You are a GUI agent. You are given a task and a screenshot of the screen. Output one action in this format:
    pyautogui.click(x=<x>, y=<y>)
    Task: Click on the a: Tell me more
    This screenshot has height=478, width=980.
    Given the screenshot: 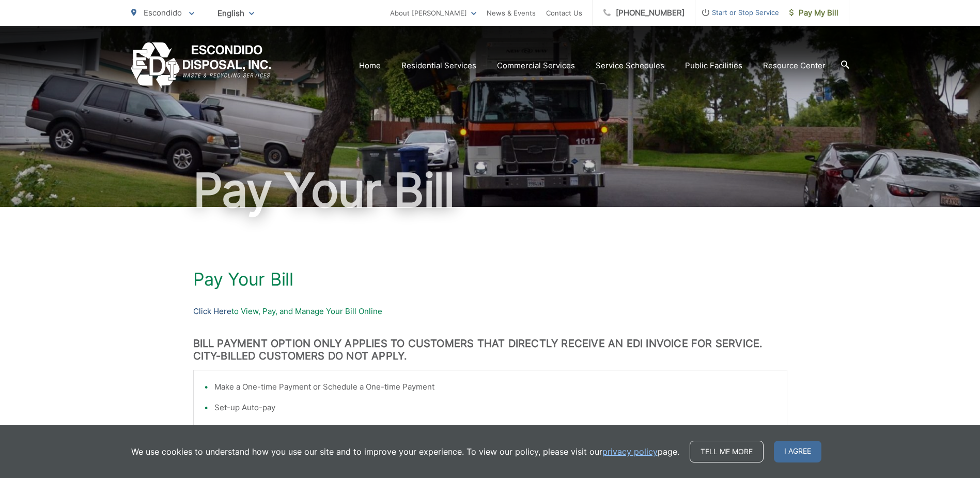 What is the action you would take?
    pyautogui.click(x=727, y=451)
    